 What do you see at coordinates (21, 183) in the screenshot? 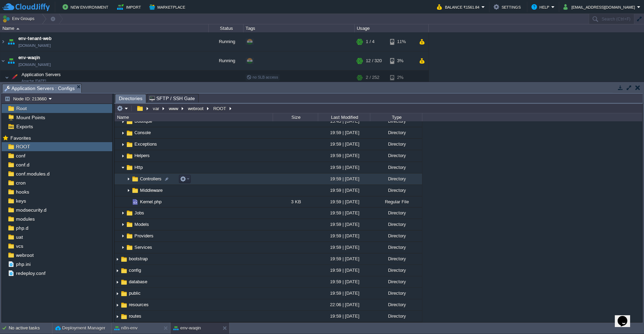
I see `span: cron` at bounding box center [21, 183].